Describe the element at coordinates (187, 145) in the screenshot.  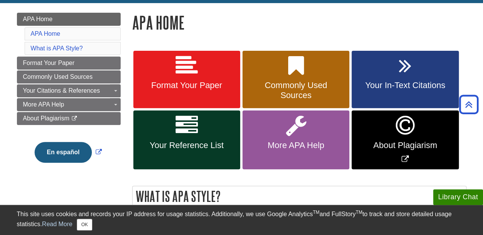
I see `span: Your Reference List` at that location.